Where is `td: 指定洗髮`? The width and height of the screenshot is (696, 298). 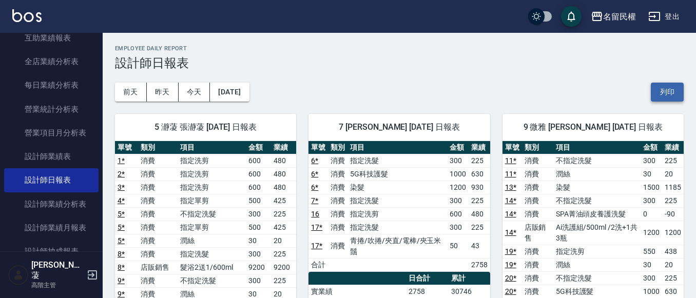 td: 指定洗髮 is located at coordinates (212, 254).